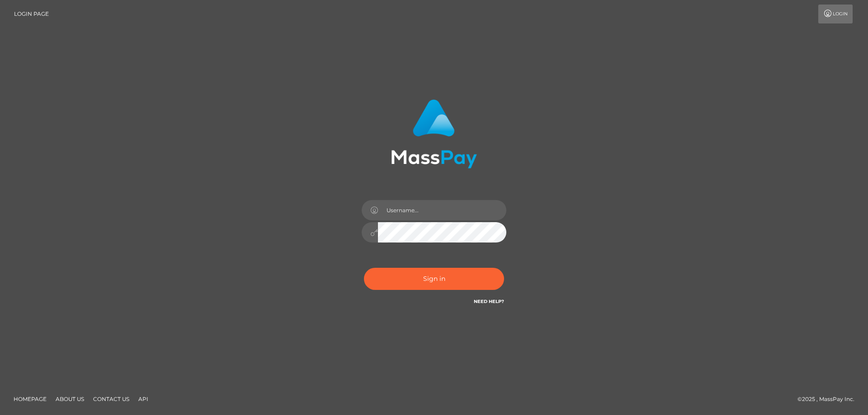 The width and height of the screenshot is (868, 415). What do you see at coordinates (488, 301) in the screenshot?
I see `a: Need Help?` at bounding box center [488, 301].